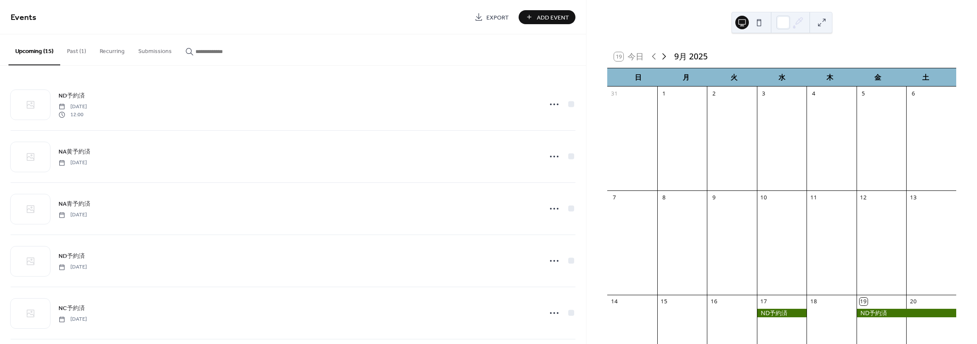 The height and width of the screenshot is (344, 977). I want to click on div: 3, so click(764, 93).